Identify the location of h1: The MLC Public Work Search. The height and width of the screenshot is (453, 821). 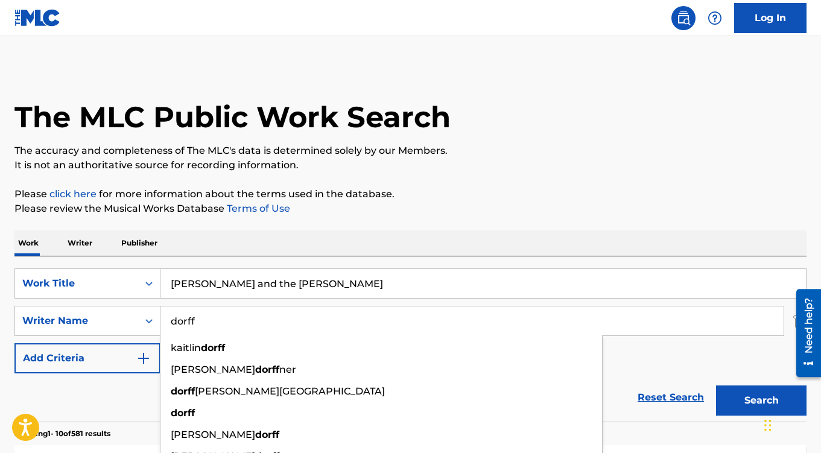
(232, 117).